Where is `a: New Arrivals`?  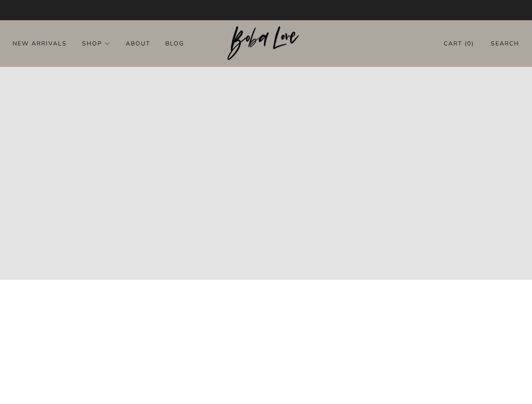
a: New Arrivals is located at coordinates (40, 43).